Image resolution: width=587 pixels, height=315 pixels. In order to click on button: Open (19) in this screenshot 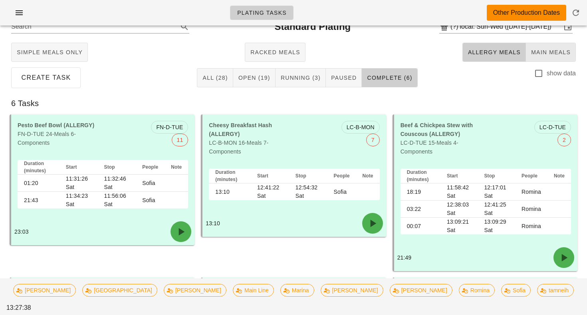, I will do `click(254, 78)`.